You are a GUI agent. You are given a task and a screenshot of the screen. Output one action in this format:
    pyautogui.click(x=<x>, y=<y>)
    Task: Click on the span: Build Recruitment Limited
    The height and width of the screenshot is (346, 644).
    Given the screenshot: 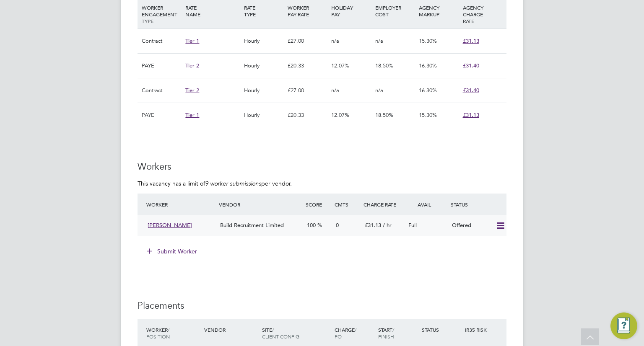 What is the action you would take?
    pyautogui.click(x=252, y=225)
    